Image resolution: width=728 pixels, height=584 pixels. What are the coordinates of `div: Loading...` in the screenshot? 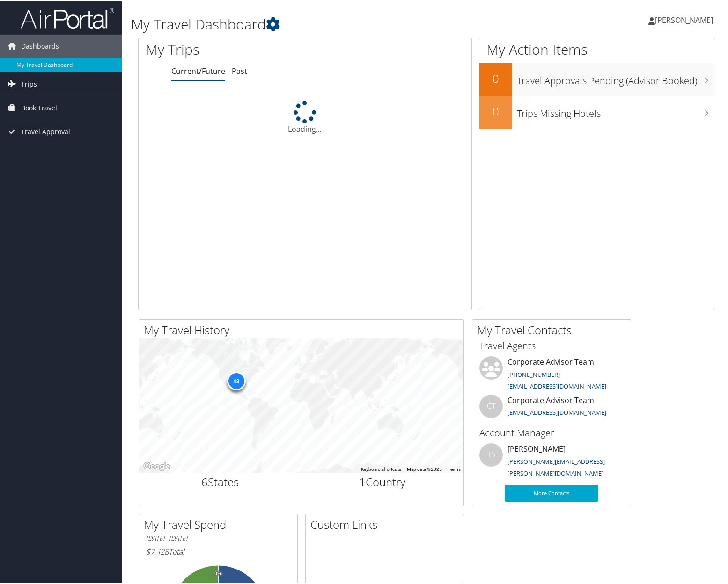 It's located at (305, 116).